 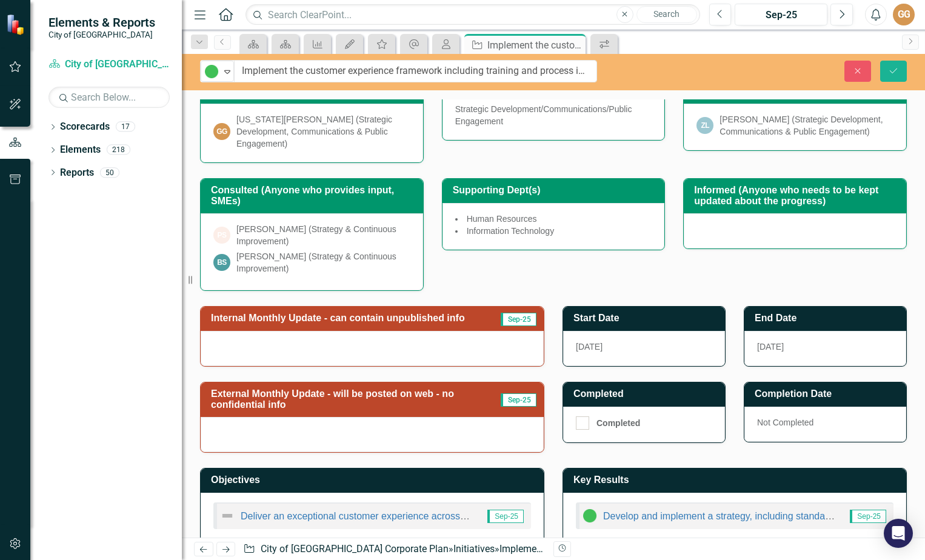 What do you see at coordinates (118, 149) in the screenshot?
I see `div: 218` at bounding box center [118, 149].